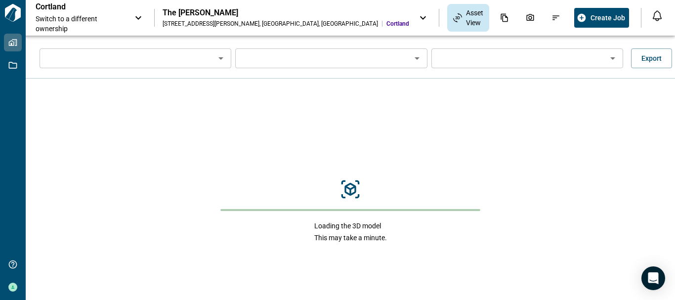  Describe the element at coordinates (651, 58) in the screenshot. I see `span: Export` at that location.